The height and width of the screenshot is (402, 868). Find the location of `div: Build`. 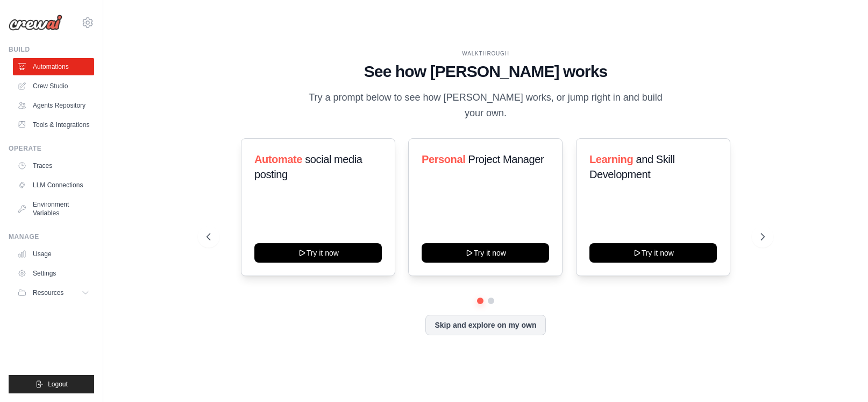

div: Build is located at coordinates (51, 49).